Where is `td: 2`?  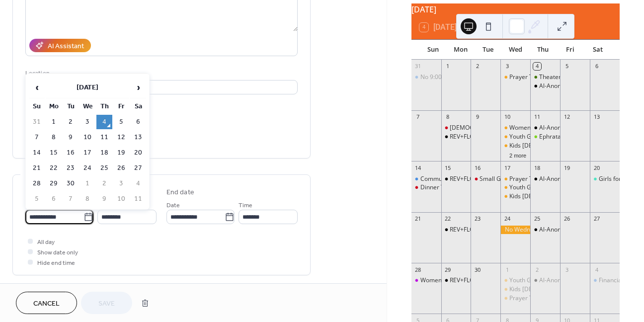 td: 2 is located at coordinates (71, 121).